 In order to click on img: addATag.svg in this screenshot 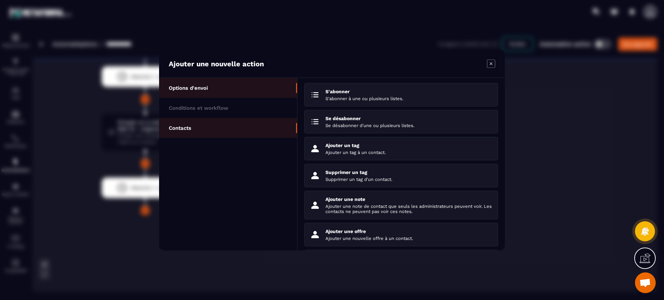, I will do `click(315, 149)`.